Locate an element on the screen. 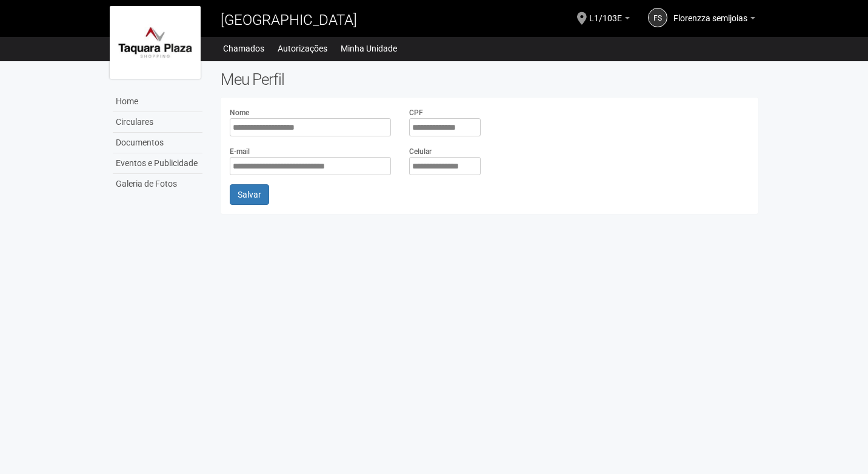  span: Florenzza semijoias is located at coordinates (711, 12).